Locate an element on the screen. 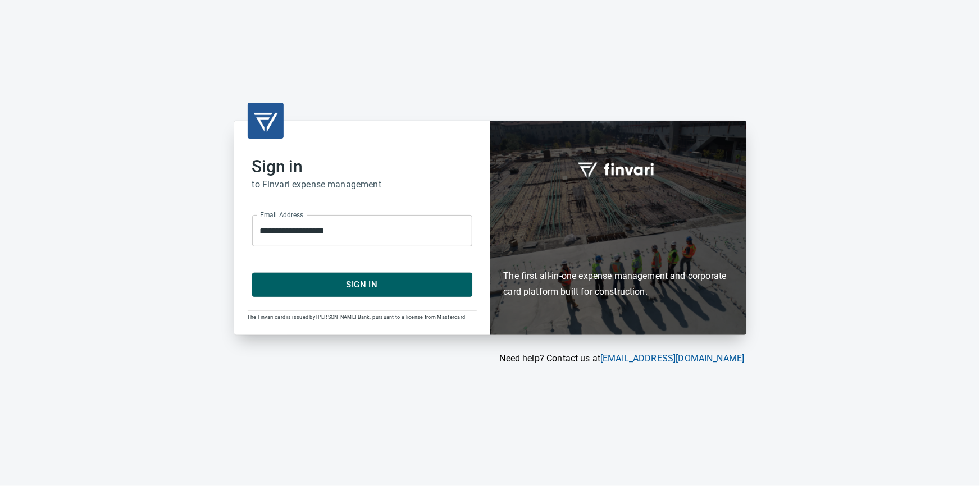  h6: to Finvari expense management is located at coordinates (363, 185).